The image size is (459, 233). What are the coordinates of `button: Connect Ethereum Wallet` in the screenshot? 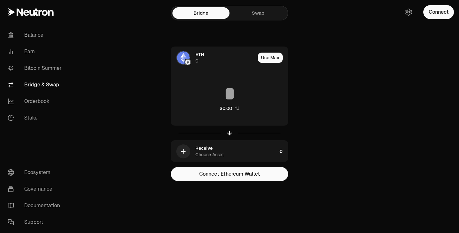 It's located at (229, 174).